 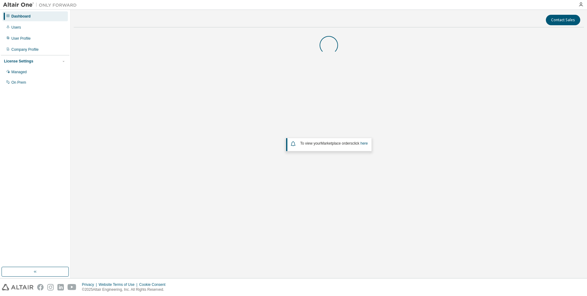 I want to click on img: instagram.svg, so click(x=50, y=287).